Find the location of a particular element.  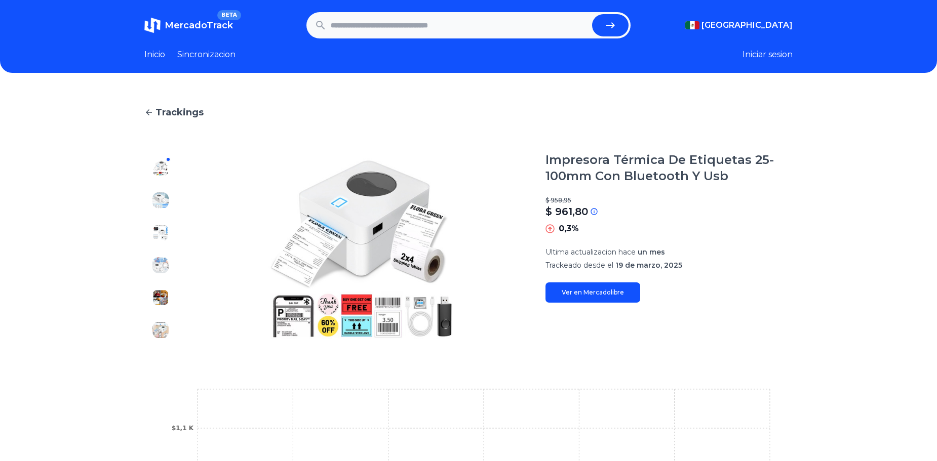

button: Iniciar sesion is located at coordinates (767, 55).